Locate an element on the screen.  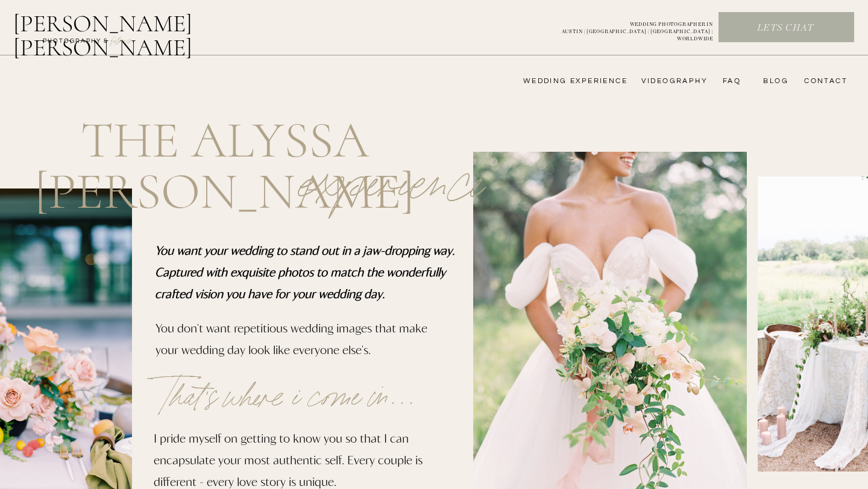
a: Lets chat is located at coordinates (785, 28).